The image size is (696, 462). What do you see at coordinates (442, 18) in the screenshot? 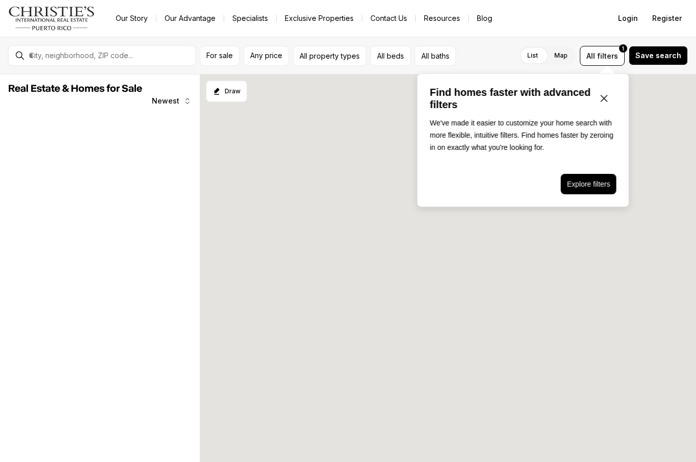
I see `a: Resources` at bounding box center [442, 18].